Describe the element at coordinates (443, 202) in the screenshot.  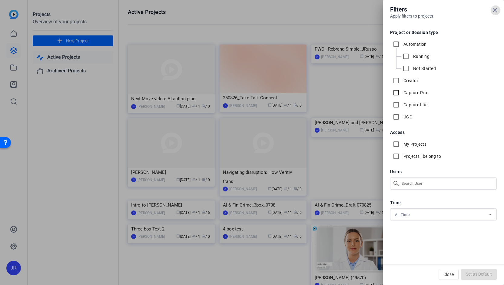
I see `h5: Time` at that location.